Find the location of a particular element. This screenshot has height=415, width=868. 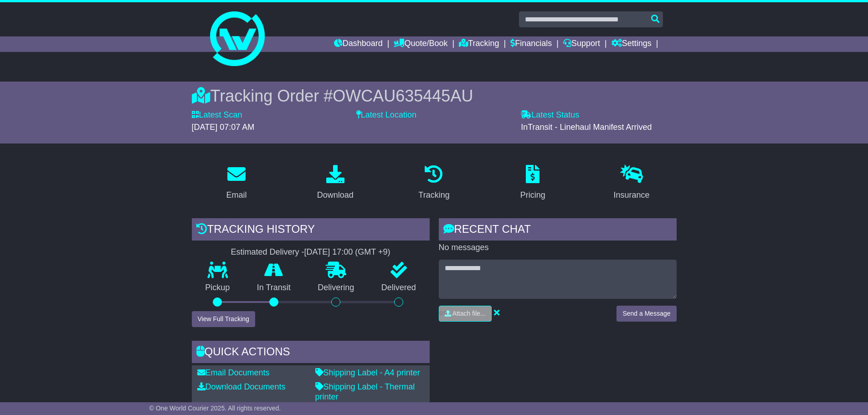

a: Settings is located at coordinates (631, 44).